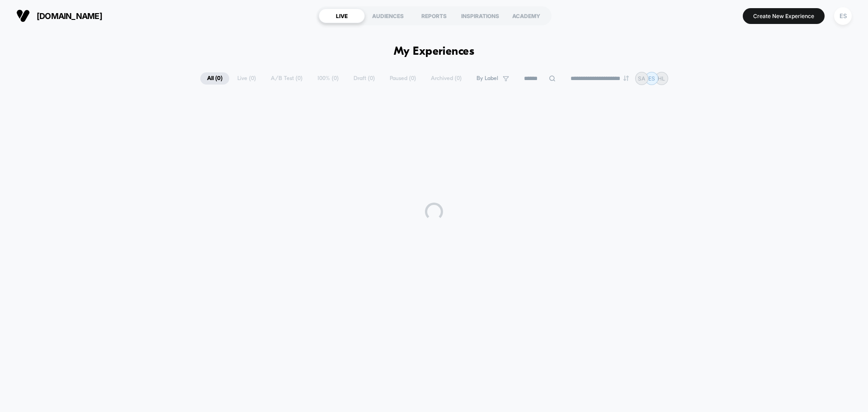 This screenshot has width=868, height=412. I want to click on p: ES, so click(651, 79).